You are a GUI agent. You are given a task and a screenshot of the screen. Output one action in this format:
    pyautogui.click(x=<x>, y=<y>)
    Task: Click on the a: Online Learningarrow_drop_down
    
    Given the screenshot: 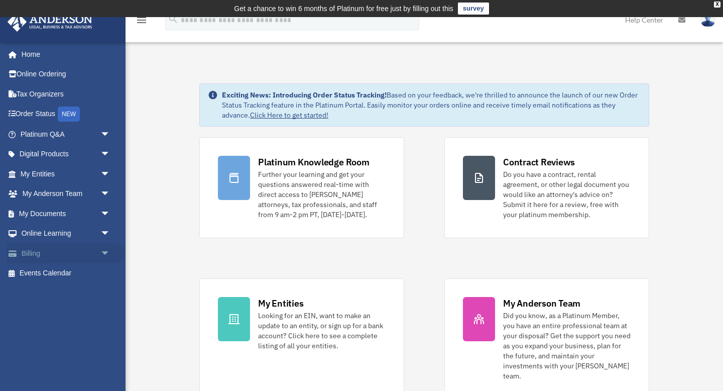 What is the action you would take?
    pyautogui.click(x=66, y=234)
    